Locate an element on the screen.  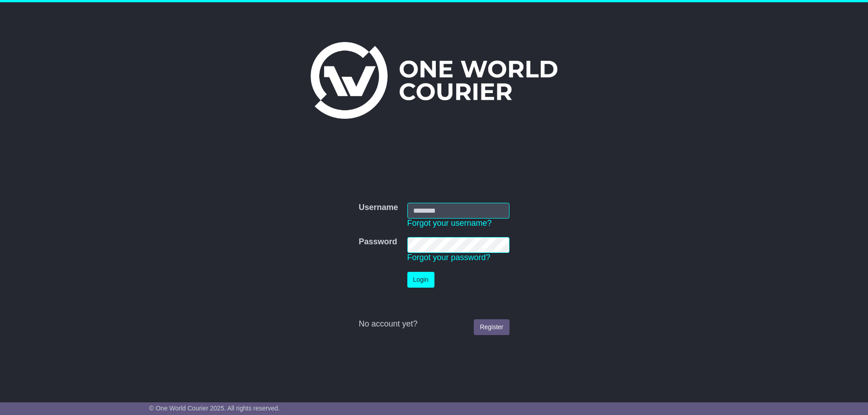
button: Login is located at coordinates (421, 280).